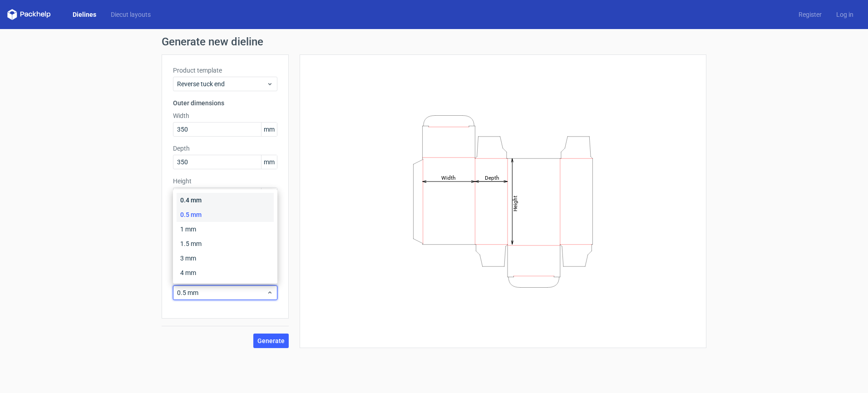 The image size is (868, 393). Describe the element at coordinates (226, 70) in the screenshot. I see `label: Product template` at that location.